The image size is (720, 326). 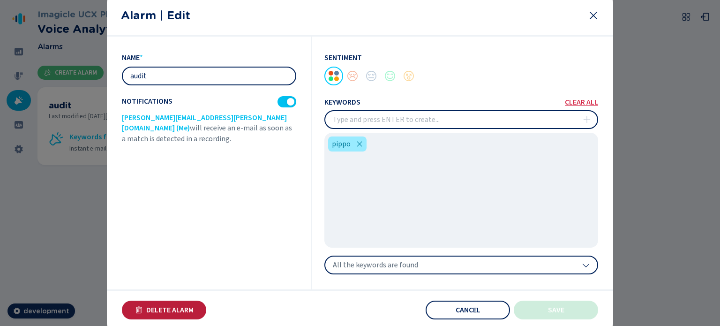 What do you see at coordinates (147, 101) in the screenshot?
I see `span: Notifications` at bounding box center [147, 101].